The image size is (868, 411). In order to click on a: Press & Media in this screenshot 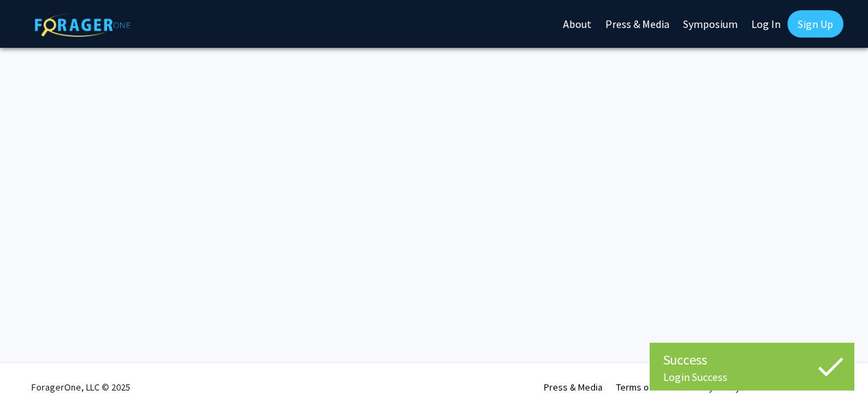, I will do `click(573, 387)`.